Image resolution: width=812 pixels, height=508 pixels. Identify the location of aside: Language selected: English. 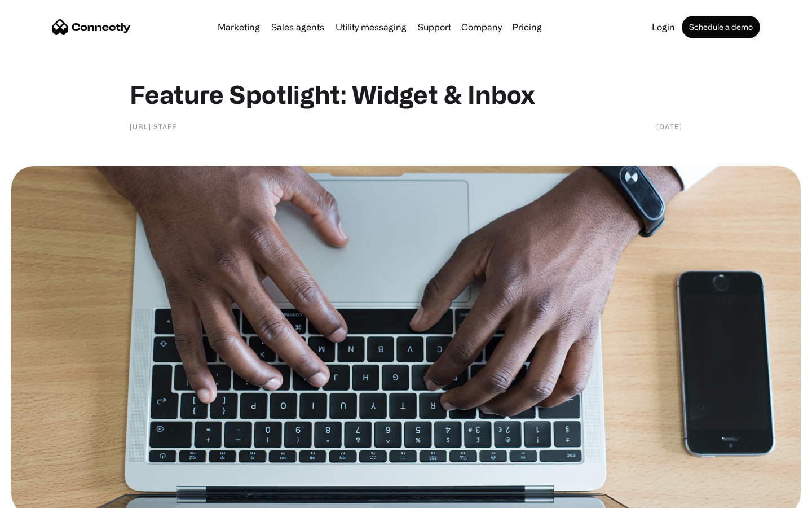
(39, 496).